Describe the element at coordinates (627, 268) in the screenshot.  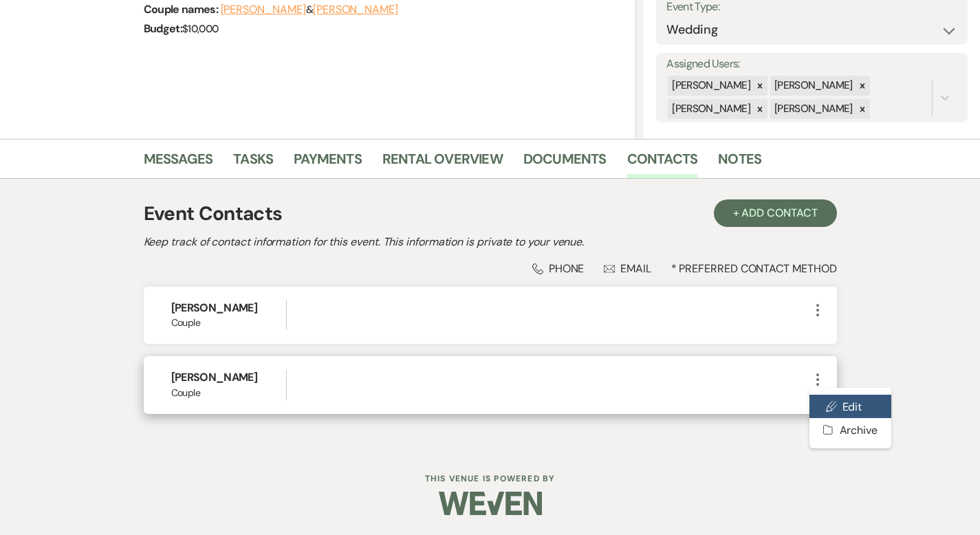
I see `div: Email` at that location.